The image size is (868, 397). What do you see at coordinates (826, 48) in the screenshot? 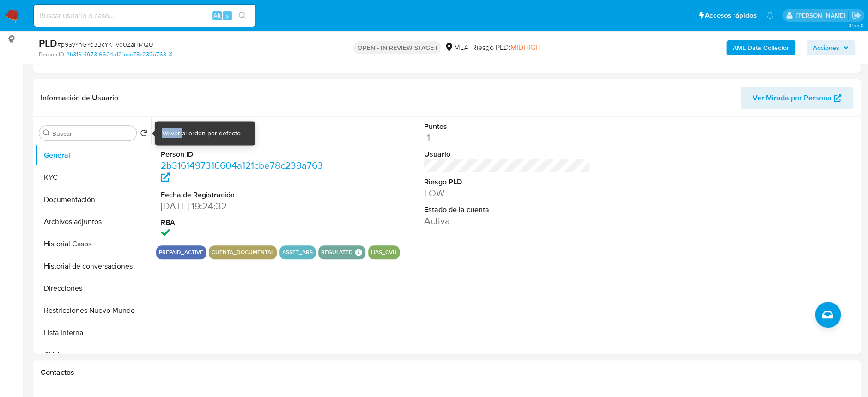
I see `span: Acciones` at bounding box center [826, 48].